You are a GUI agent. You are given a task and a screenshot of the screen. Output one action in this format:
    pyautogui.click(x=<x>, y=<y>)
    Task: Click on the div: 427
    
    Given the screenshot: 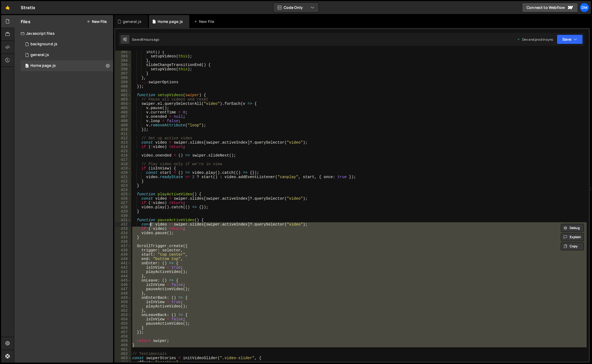 What is the action you would take?
    pyautogui.click(x=123, y=203)
    